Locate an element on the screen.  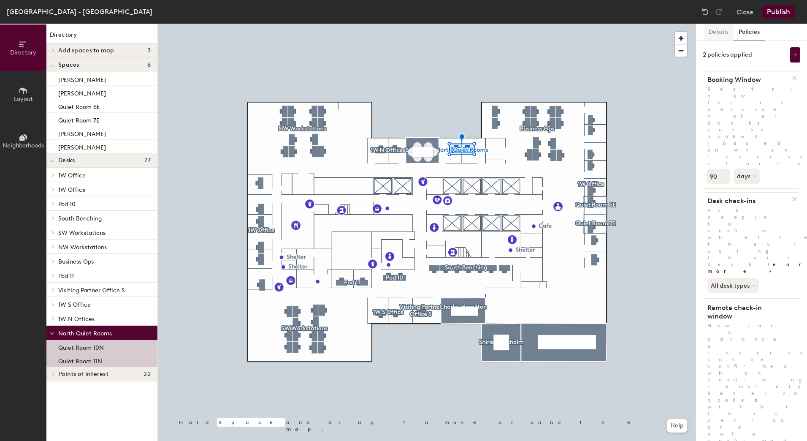
p: Quiet Room 7E is located at coordinates (79, 119).